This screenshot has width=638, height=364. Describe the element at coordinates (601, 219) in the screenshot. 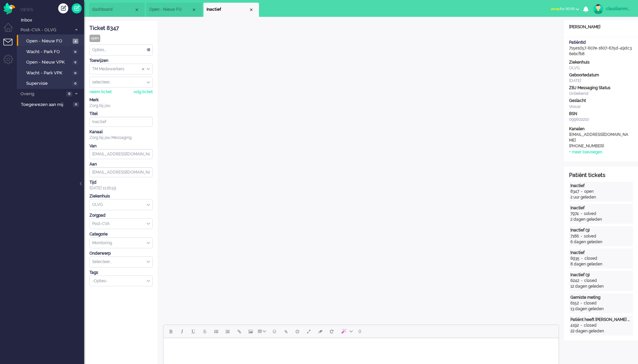

I see `div: 2 dagen geleden` at that location.